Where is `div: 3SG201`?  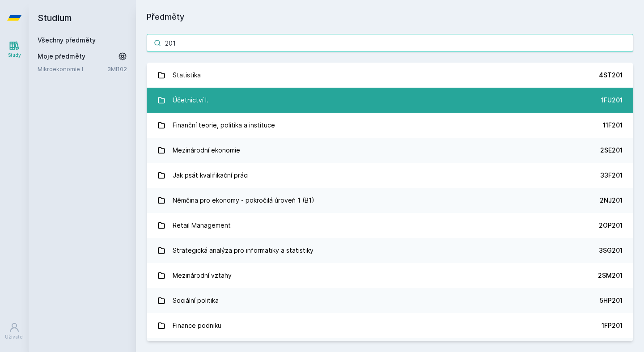 div: 3SG201 is located at coordinates (610, 251).